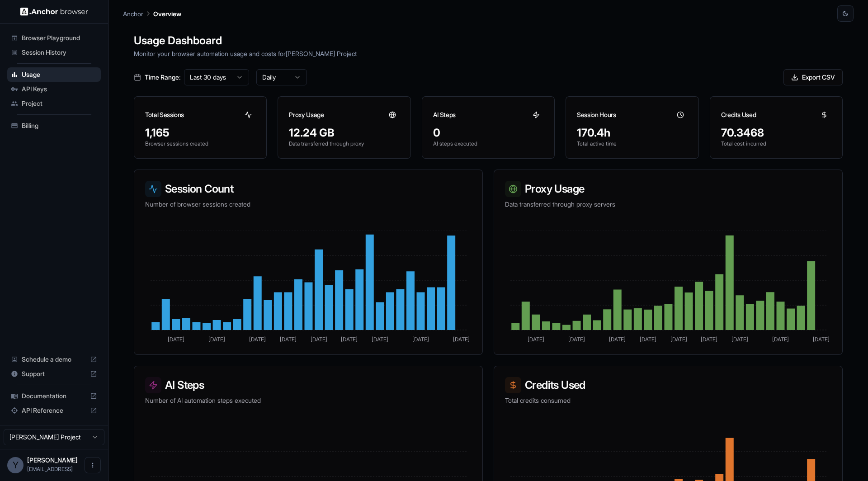  What do you see at coordinates (489, 144) in the screenshot?
I see `p: AI steps executed` at bounding box center [489, 144].